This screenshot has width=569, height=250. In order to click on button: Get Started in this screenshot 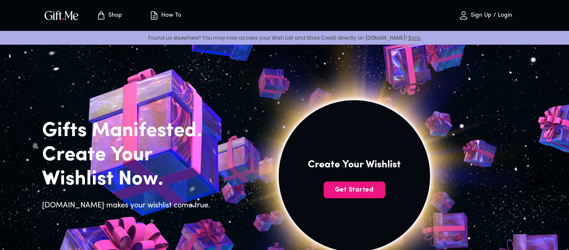, I will do `click(355, 190)`.